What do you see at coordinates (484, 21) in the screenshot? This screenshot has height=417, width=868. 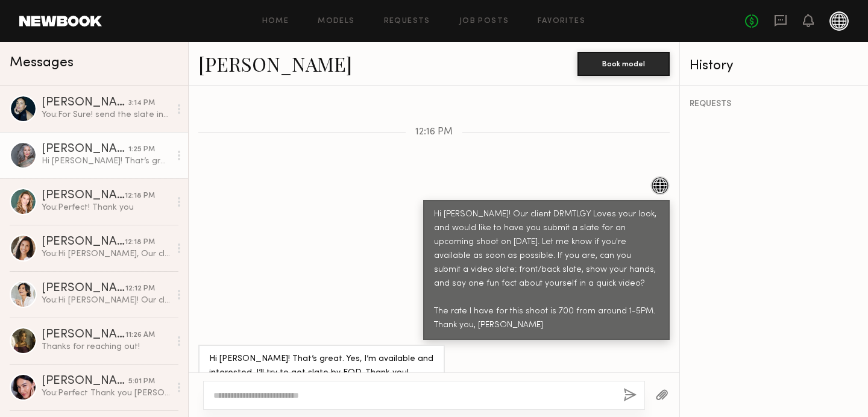 I see `a: Job Posts` at bounding box center [484, 21].